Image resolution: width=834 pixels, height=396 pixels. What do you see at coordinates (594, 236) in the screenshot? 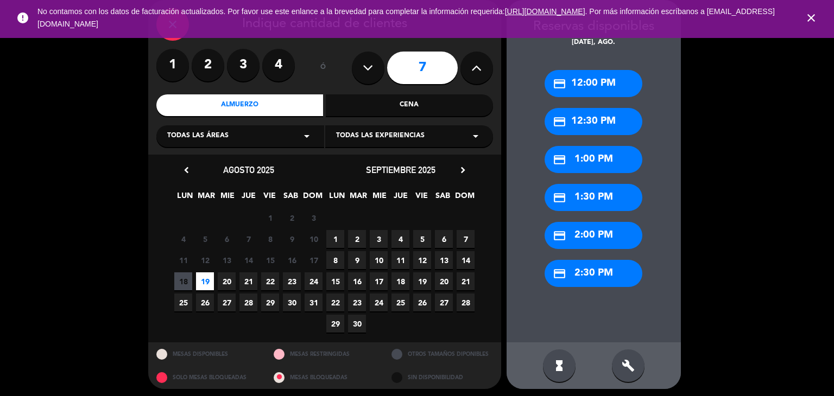
I see `div: 2:00 PM` at bounding box center [594, 236].